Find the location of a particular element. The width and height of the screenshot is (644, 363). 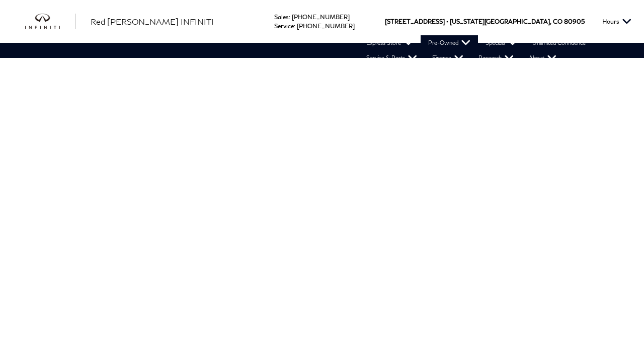

span: Sales is located at coordinates (281, 17).